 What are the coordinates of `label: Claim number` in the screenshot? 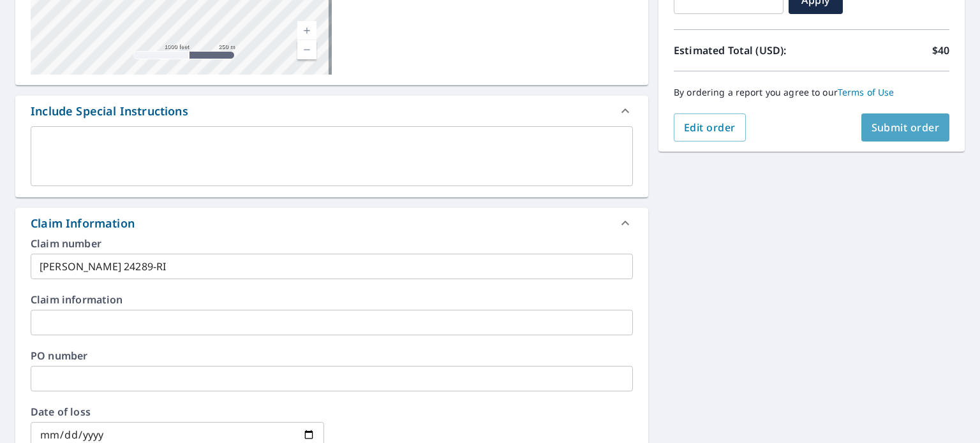 It's located at (332, 243).